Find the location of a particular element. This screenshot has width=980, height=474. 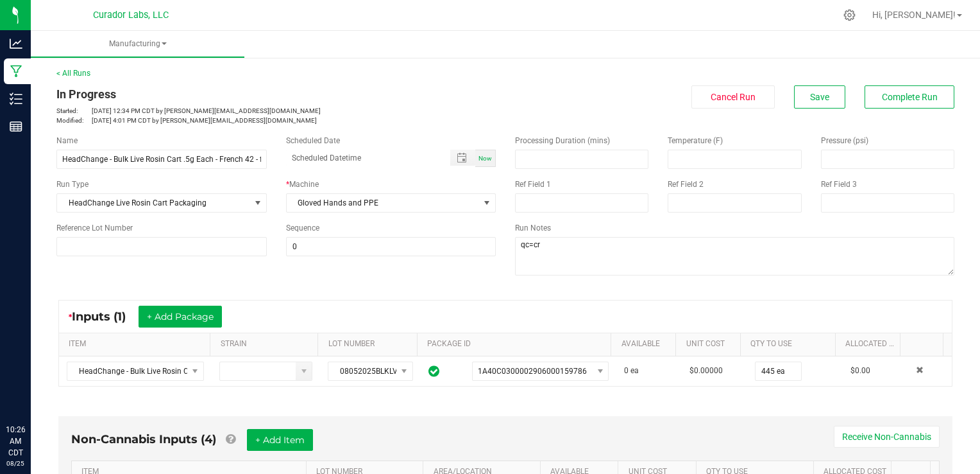

p: 10:26 AM CDT is located at coordinates (15, 441).